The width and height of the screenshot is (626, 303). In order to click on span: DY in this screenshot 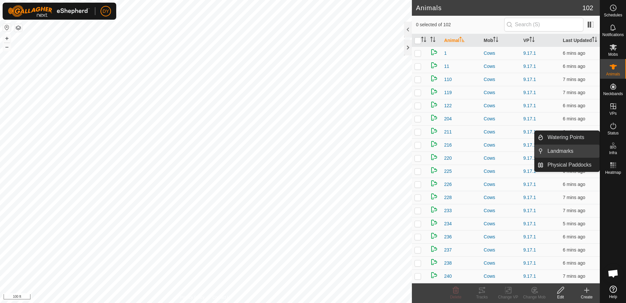, I will do `click(105, 11)`.